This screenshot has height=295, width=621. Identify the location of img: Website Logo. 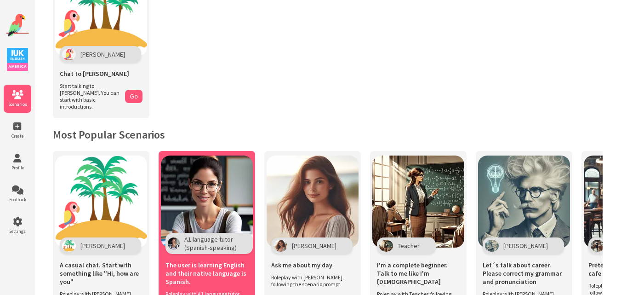
(17, 25).